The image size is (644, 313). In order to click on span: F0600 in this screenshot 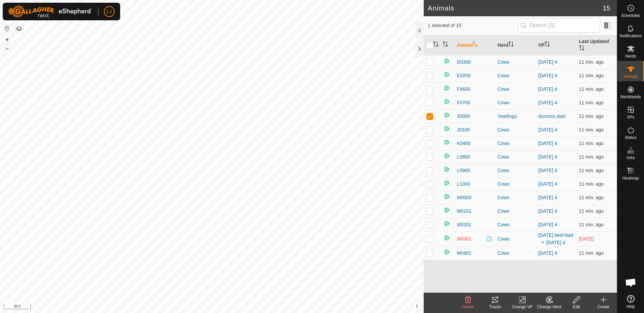, I will do `click(463, 89)`.